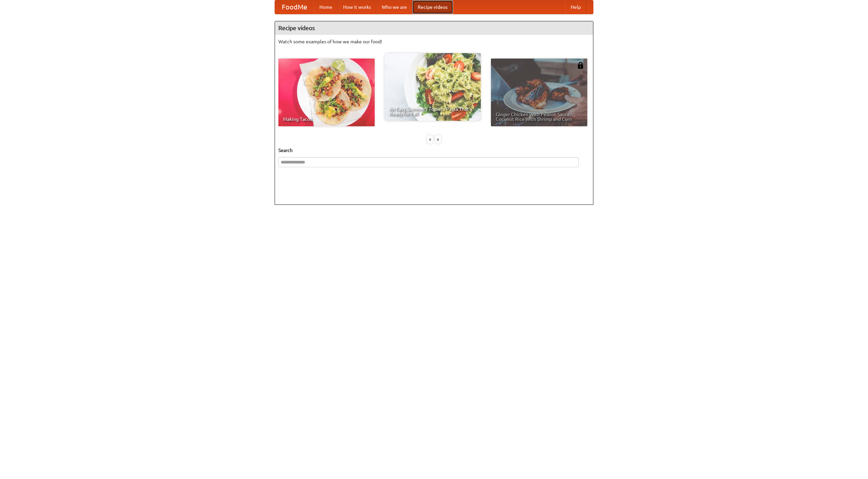 This screenshot has width=868, height=479. Describe the element at coordinates (327, 93) in the screenshot. I see `a: Making Tacos` at that location.